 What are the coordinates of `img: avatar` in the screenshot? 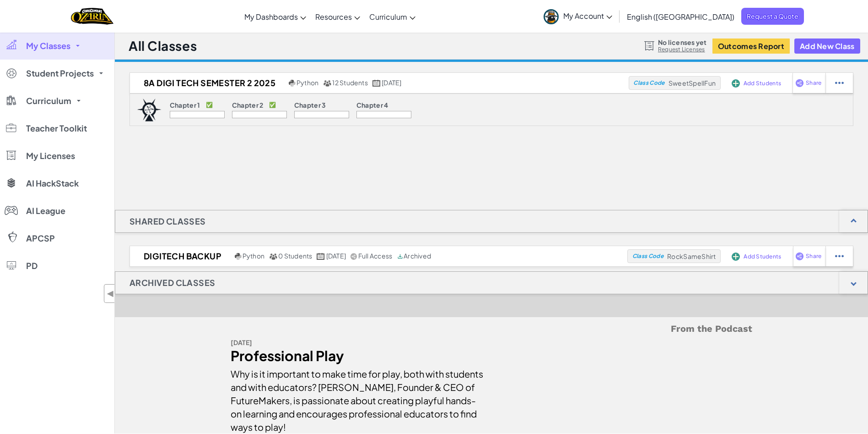 It's located at (551, 17).